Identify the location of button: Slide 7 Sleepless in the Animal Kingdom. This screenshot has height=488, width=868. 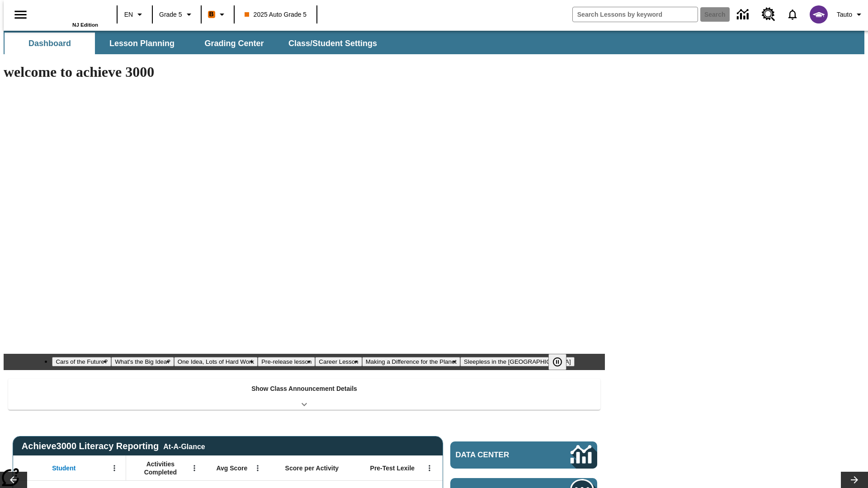
(517, 362).